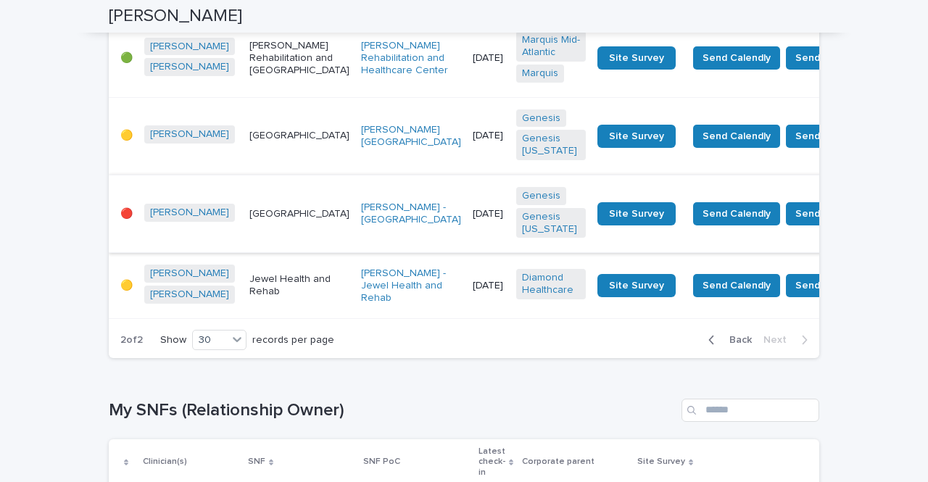 The height and width of the screenshot is (482, 928). I want to click on p: Latest check-in, so click(492, 462).